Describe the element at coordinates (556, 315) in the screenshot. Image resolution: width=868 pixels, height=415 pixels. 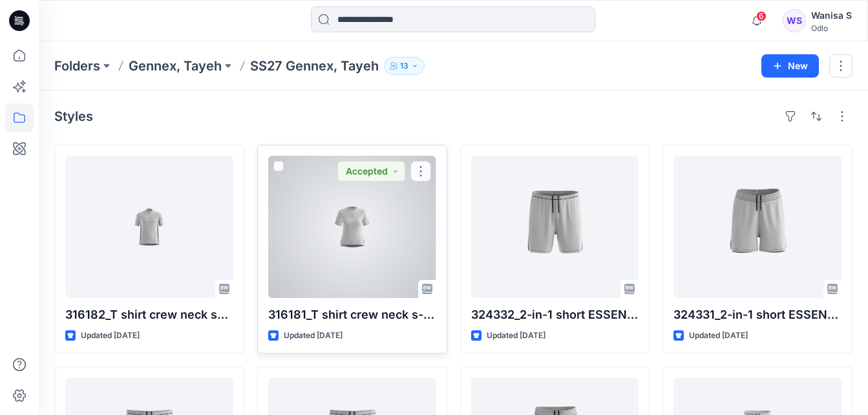
I see `p: 324332_2-in-1 short ESSENTIAL 6 INCH_P1_YPT` at that location.